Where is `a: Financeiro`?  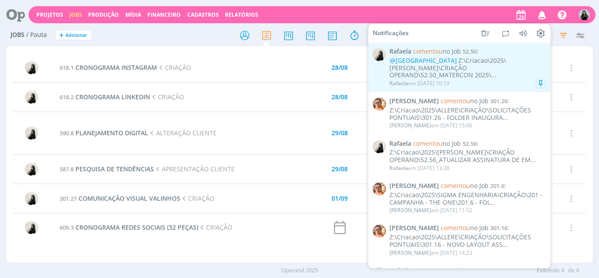 a: Financeiro is located at coordinates (164, 14).